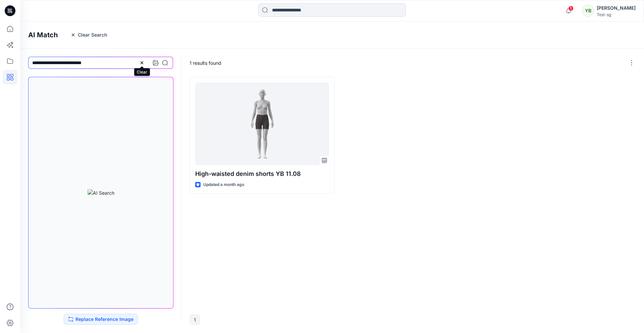  Describe the element at coordinates (262, 124) in the screenshot. I see `a: High-waisted denim shorts YB 11.08` at that location.